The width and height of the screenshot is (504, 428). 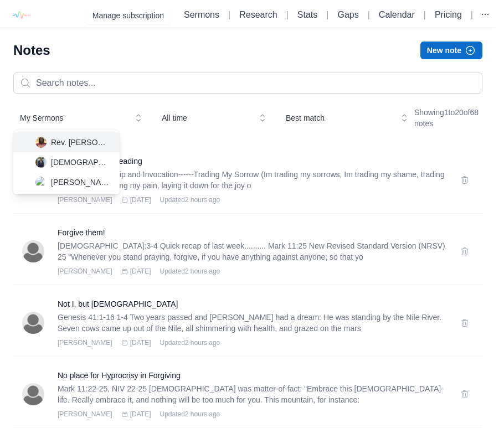 I want to click on span: My Sermons, so click(x=73, y=118).